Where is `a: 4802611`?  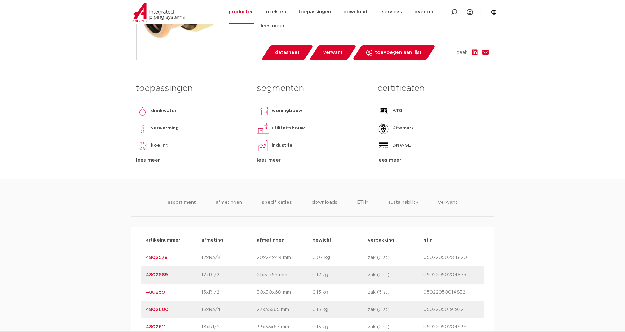
a: 4802611 is located at coordinates (156, 327).